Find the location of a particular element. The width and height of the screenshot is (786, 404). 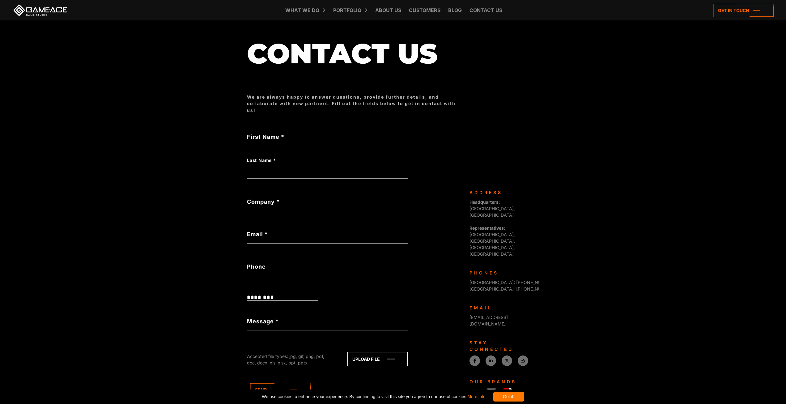

strong: Headquarters: is located at coordinates (485, 202).